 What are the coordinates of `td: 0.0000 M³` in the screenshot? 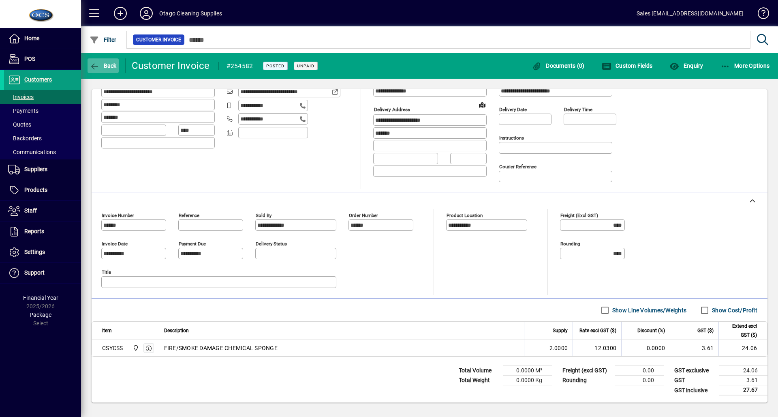 It's located at (528, 370).